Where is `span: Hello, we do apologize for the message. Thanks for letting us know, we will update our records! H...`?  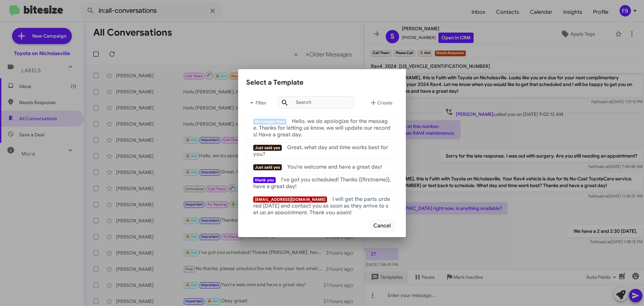
span: Hello, we do apologize for the message. Thanks for letting us know, we will update our records! H... is located at coordinates (322, 128).